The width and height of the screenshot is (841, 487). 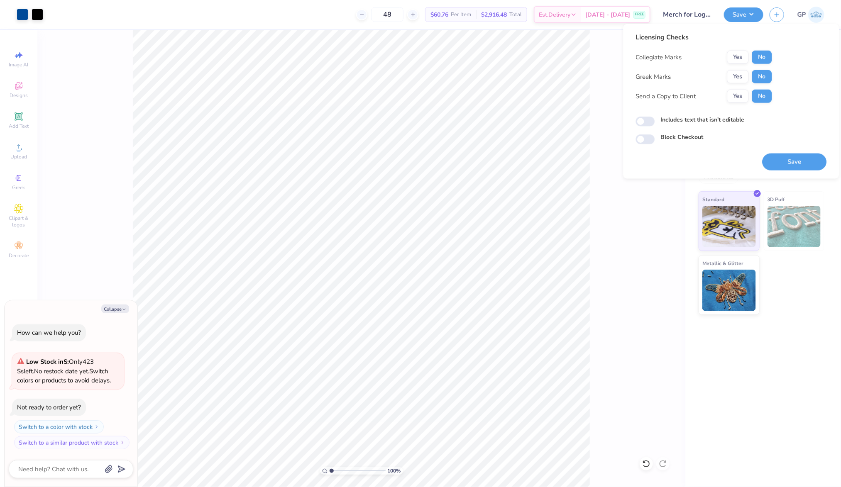 I want to click on span: Total, so click(x=515, y=15).